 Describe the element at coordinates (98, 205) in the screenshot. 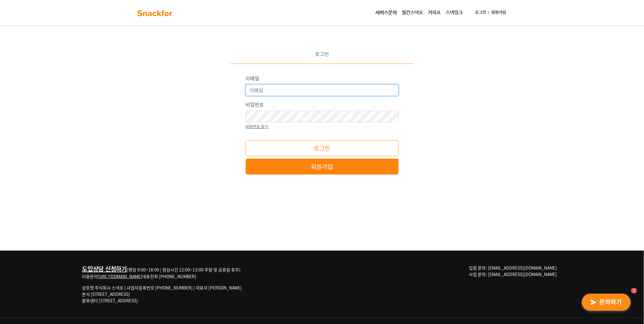

I see `span: 설정` at that location.